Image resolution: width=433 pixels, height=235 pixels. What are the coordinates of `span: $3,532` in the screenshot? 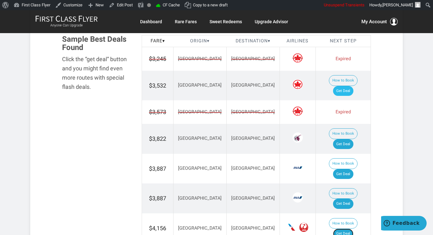 It's located at (158, 85).